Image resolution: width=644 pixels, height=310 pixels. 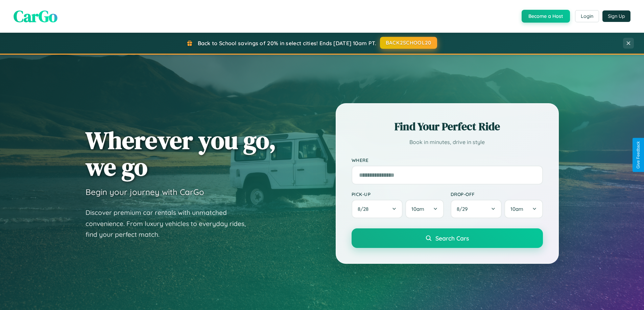 What do you see at coordinates (464, 209) in the screenshot?
I see `span: 8 / 29` at bounding box center [464, 209].